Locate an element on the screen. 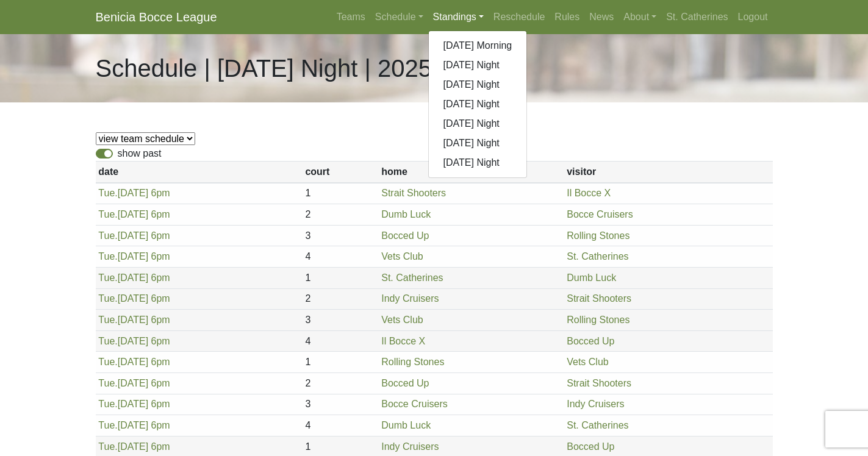 The image size is (868, 456). a: Logout is located at coordinates (752, 17).